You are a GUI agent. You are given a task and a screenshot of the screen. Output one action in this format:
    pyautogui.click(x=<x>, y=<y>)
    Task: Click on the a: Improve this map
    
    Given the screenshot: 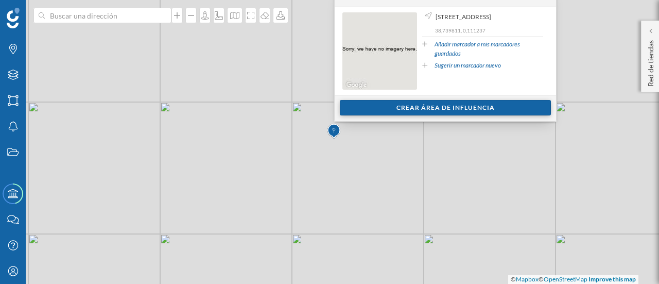 What is the action you would take?
    pyautogui.click(x=612, y=279)
    